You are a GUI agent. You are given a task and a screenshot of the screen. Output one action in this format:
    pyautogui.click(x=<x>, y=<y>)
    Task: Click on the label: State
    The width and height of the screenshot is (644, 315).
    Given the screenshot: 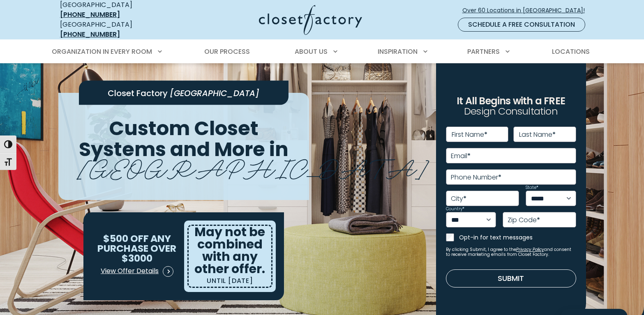 What is the action you would take?
    pyautogui.click(x=532, y=188)
    